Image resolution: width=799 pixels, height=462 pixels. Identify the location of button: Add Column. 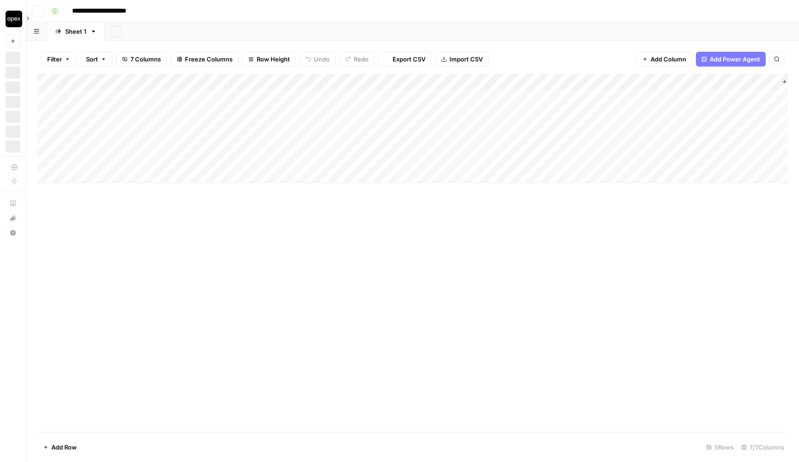
(664, 59).